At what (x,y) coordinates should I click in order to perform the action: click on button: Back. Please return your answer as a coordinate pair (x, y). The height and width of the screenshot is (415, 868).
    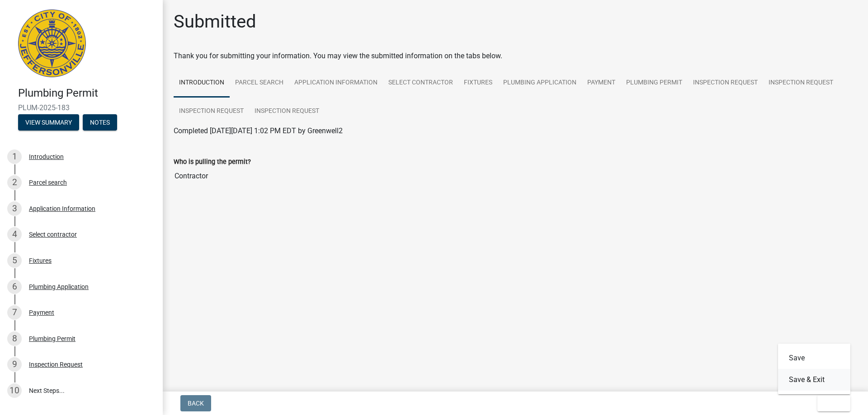
    Looking at the image, I should click on (196, 404).